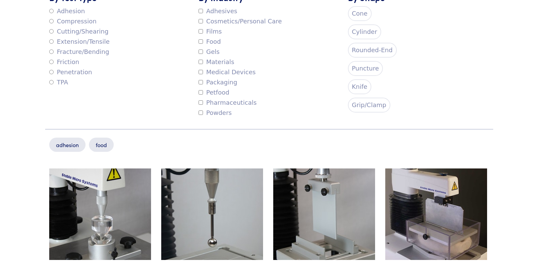  Describe the element at coordinates (64, 62) in the screenshot. I see `label: Friction` at that location.